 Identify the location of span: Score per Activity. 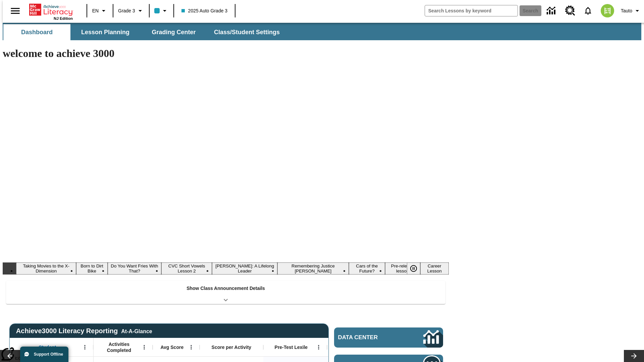
(231, 347).